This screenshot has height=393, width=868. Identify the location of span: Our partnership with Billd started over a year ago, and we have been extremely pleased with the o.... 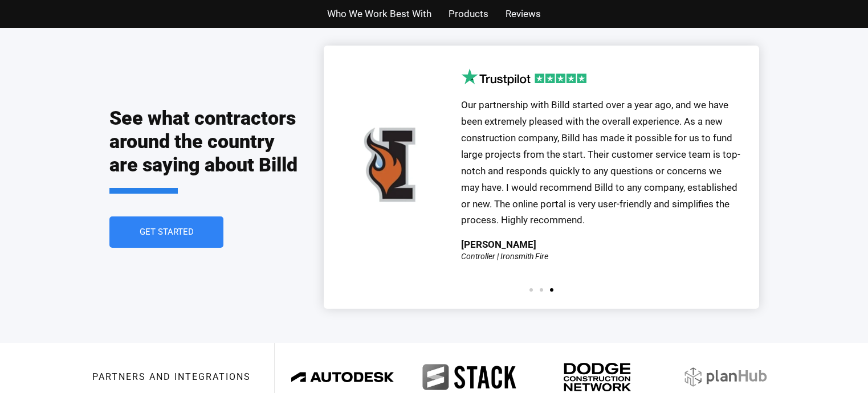
(601, 163).